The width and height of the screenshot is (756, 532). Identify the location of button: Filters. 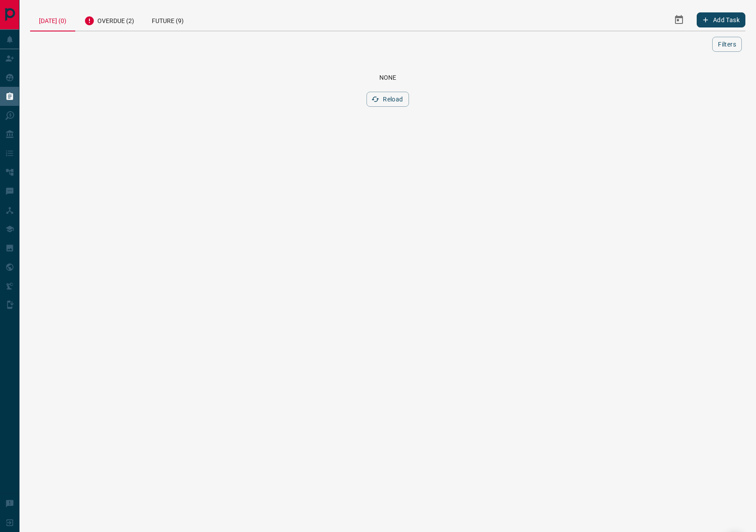
(727, 45).